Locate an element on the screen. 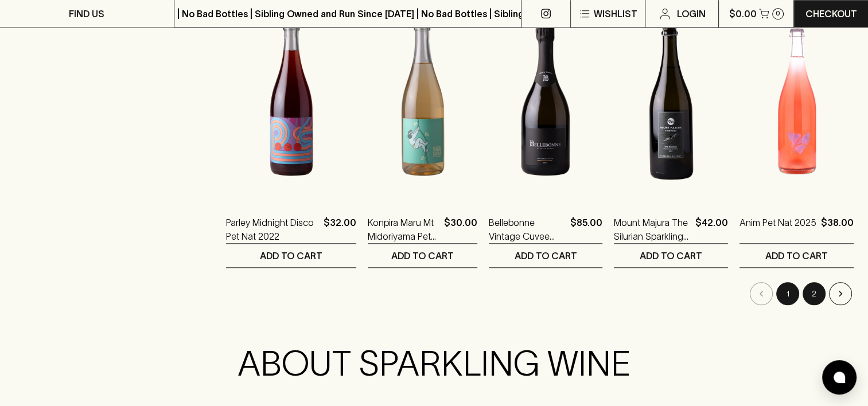 The image size is (868, 406). a: Anim Pet Nat 2025 is located at coordinates (778, 229).